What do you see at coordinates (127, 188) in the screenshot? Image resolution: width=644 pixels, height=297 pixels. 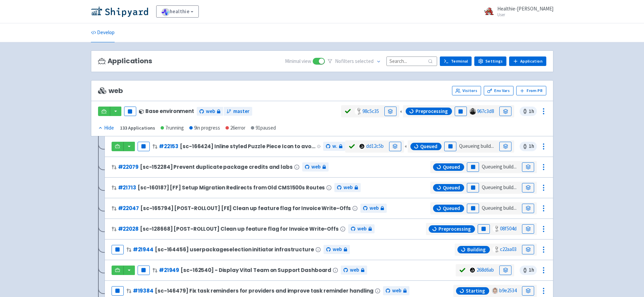 I see `a: #21713` at bounding box center [127, 188].